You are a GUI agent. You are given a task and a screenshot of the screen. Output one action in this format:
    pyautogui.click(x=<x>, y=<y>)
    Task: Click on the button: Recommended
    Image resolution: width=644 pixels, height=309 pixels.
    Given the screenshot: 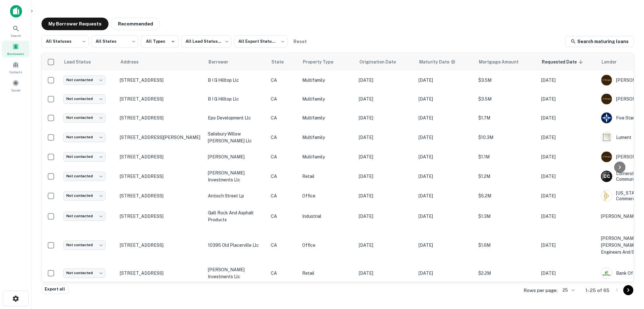 What is the action you would take?
    pyautogui.click(x=135, y=24)
    